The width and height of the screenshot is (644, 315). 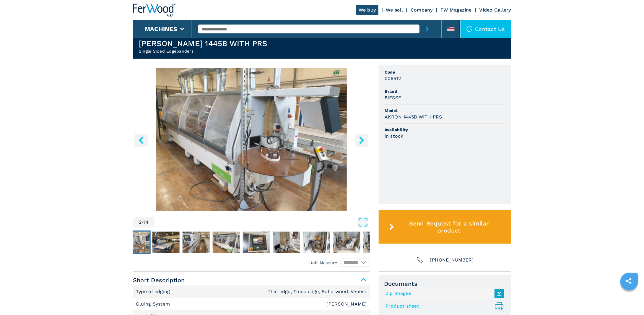 I want to click on span: Short Description, so click(x=251, y=280).